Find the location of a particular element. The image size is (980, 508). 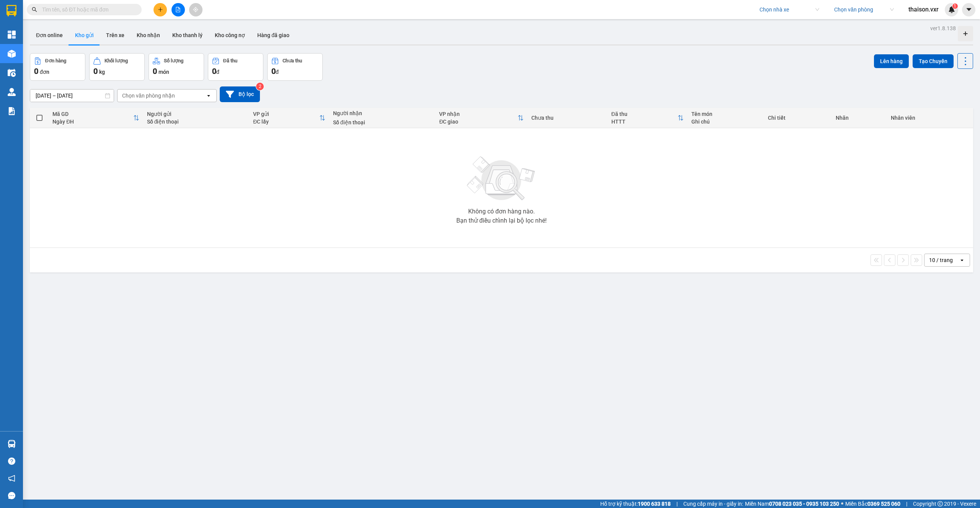

div: ĐC giao is located at coordinates (478, 121).